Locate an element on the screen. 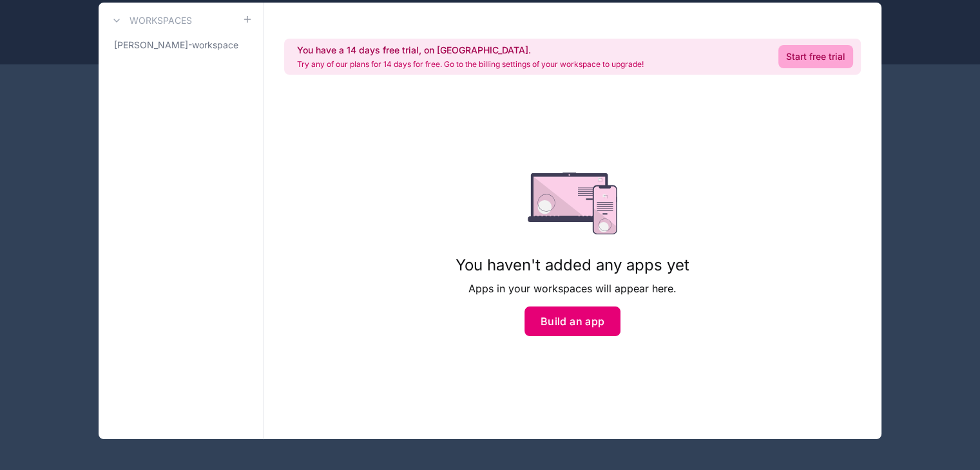 This screenshot has height=470, width=980. p: Apps in your workspaces will appear here. is located at coordinates (572, 288).